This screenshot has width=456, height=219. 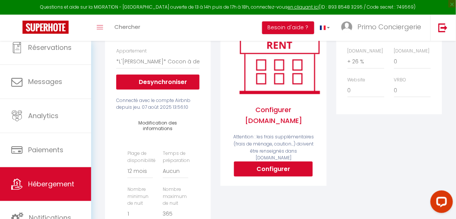 I want to click on span: Primo Conciergerie, so click(x=389, y=27).